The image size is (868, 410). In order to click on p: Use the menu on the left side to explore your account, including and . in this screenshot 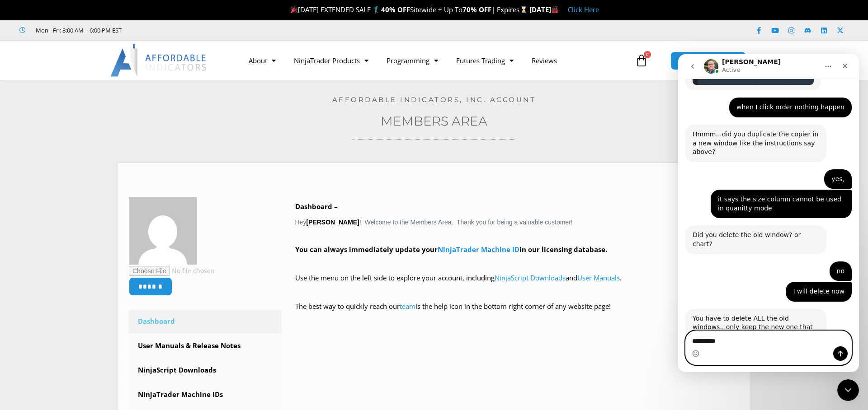, I will do `click(517, 284)`.